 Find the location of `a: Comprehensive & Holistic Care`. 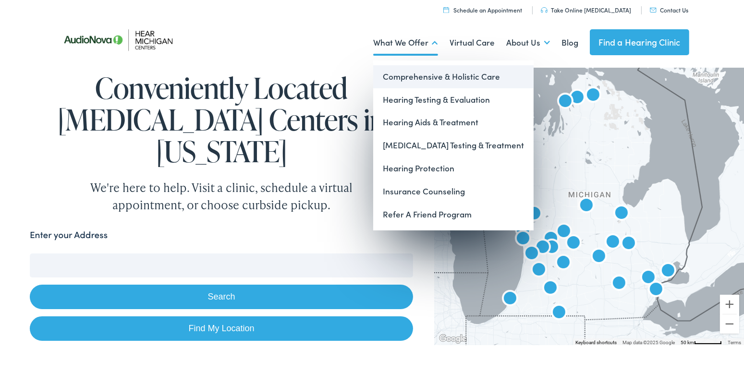

a: Comprehensive & Holistic Care is located at coordinates (454, 77).